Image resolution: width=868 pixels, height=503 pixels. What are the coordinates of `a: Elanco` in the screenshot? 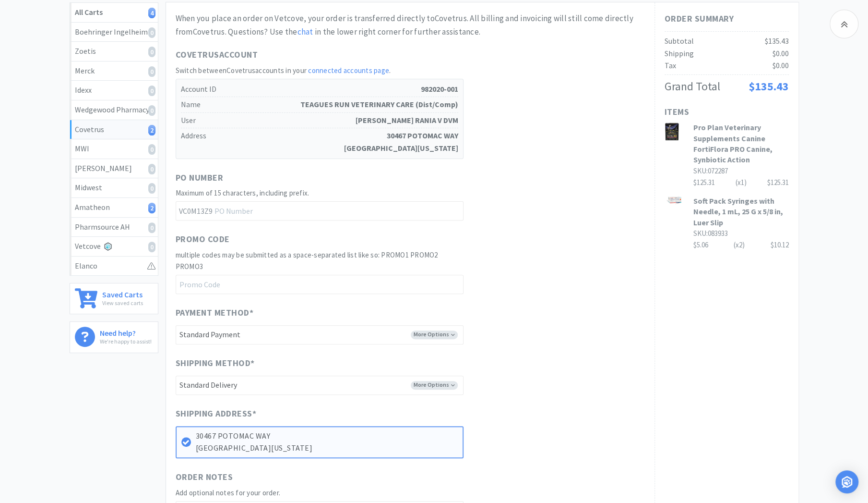 It's located at (114, 266).